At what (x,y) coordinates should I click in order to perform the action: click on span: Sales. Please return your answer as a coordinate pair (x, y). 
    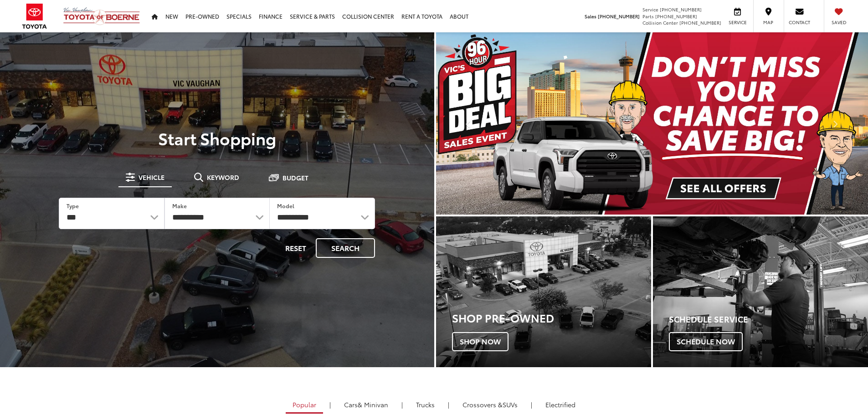
    Looking at the image, I should click on (590, 16).